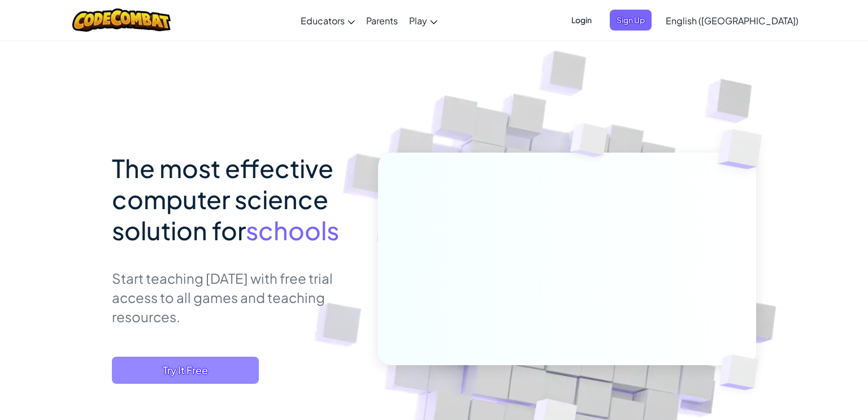  I want to click on button: Sign Up, so click(631, 20).